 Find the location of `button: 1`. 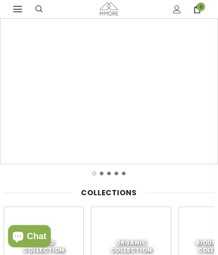

button: 1 is located at coordinates (94, 173).